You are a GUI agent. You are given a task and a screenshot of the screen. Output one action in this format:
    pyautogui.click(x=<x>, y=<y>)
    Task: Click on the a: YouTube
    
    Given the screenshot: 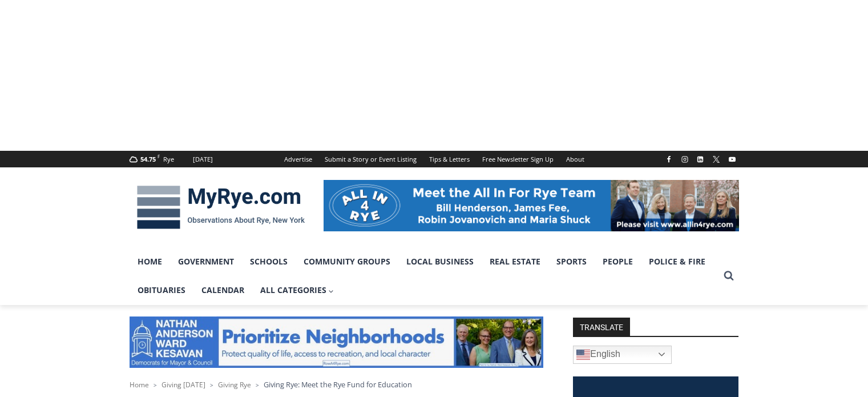 What is the action you would take?
    pyautogui.click(x=732, y=160)
    